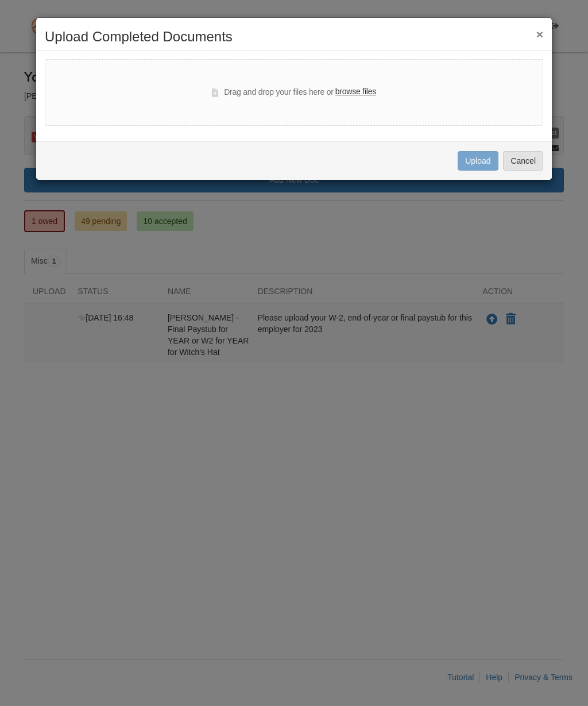 The height and width of the screenshot is (706, 588). What do you see at coordinates (294, 37) in the screenshot?
I see `h2: Upload Completed Documents` at bounding box center [294, 37].